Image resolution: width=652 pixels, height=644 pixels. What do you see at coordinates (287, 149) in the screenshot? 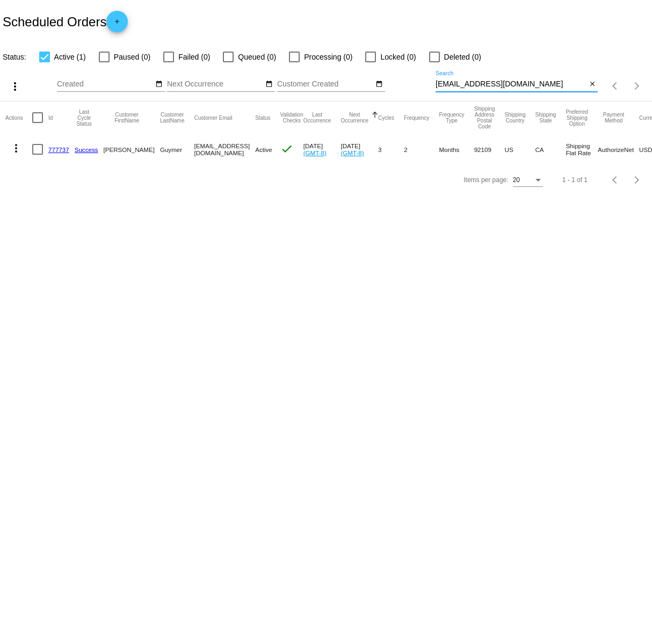
I see `mat-icon: check` at bounding box center [287, 149].